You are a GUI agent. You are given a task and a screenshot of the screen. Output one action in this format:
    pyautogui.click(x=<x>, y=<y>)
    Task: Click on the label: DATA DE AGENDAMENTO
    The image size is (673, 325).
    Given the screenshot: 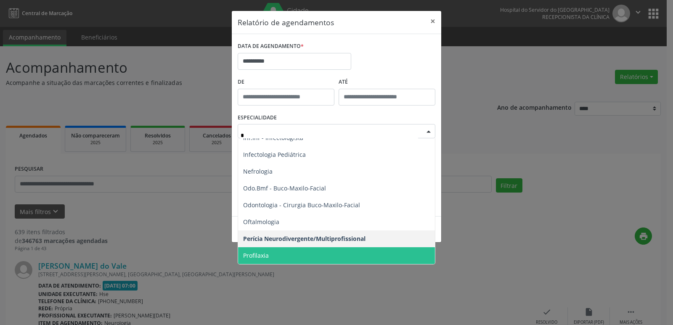 What is the action you would take?
    pyautogui.click(x=270, y=46)
    